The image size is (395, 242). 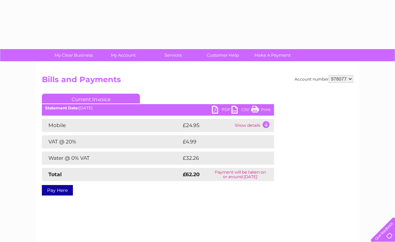 What do you see at coordinates (207, 125) in the screenshot?
I see `td: £24.95` at bounding box center [207, 125].